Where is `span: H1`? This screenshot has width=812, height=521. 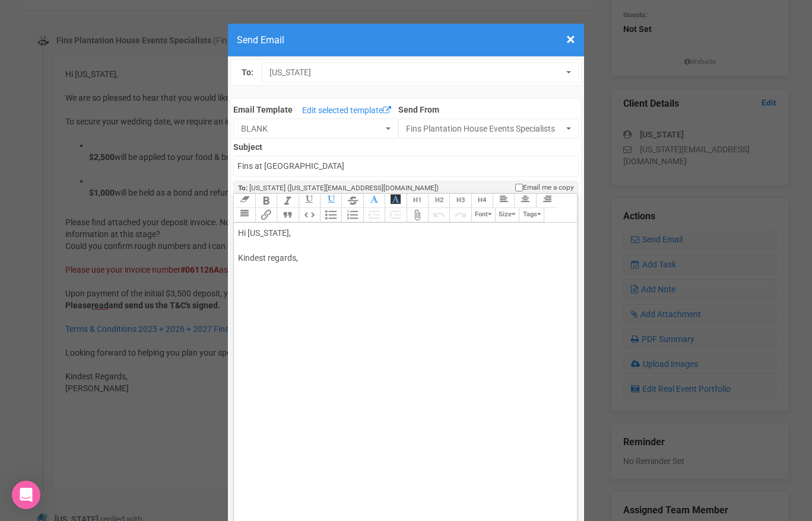
span: H1 is located at coordinates (417, 200).